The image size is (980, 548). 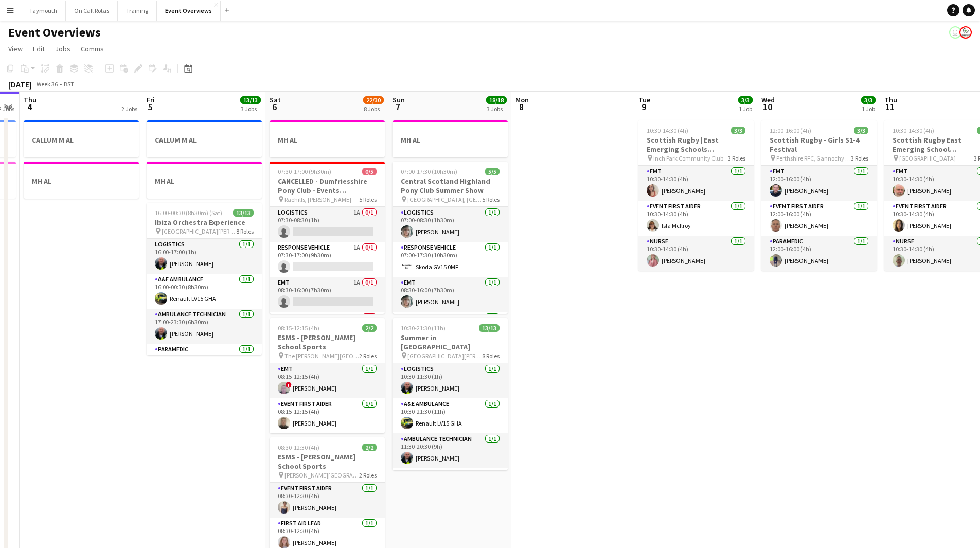 What do you see at coordinates (189, 11) in the screenshot?
I see `button: Event Overviews` at bounding box center [189, 11].